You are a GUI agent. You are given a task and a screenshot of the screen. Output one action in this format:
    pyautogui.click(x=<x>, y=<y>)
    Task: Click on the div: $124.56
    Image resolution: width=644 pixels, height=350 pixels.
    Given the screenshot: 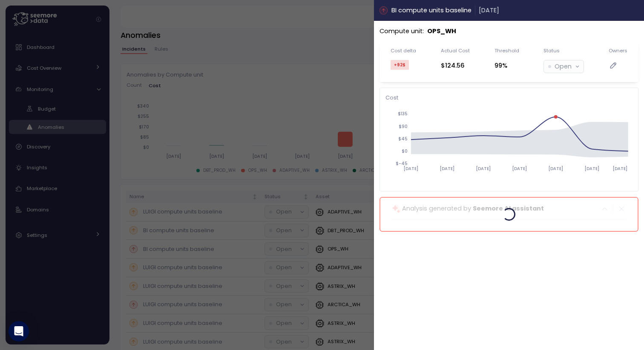 What is the action you would take?
    pyautogui.click(x=455, y=65)
    